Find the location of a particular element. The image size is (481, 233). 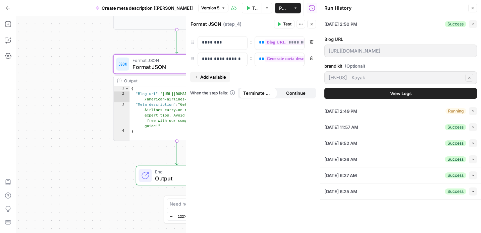

div: 3 is located at coordinates (122, 116).